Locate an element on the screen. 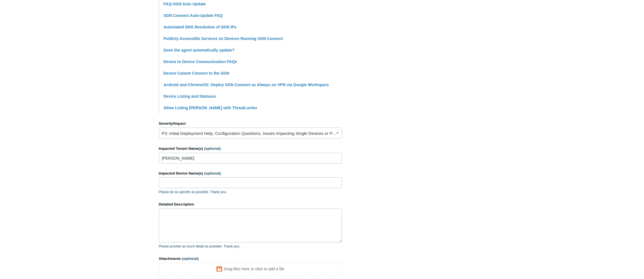 The image size is (644, 279). label: Attachments is located at coordinates (250, 259).